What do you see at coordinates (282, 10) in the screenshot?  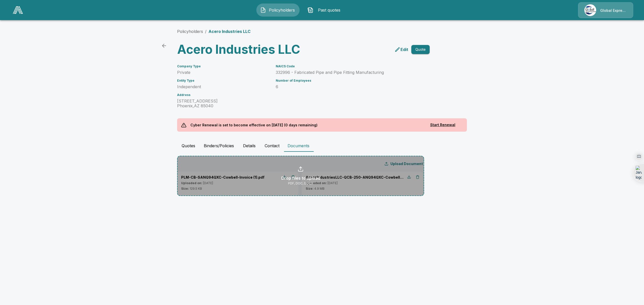 I see `span: Policyholders` at bounding box center [282, 10].